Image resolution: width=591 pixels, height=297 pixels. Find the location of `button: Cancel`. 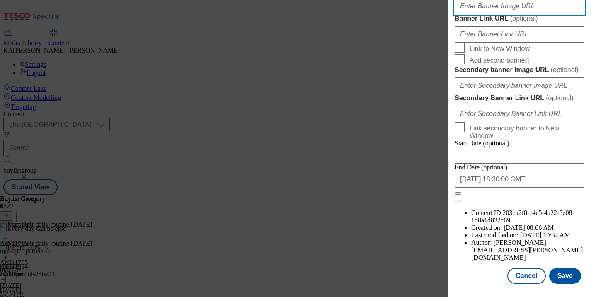

button: Cancel is located at coordinates (527, 276).